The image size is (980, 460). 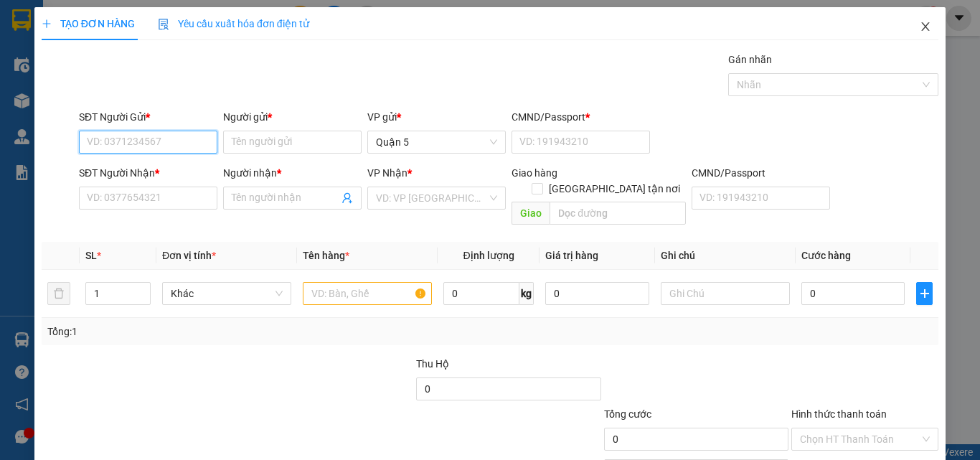 What do you see at coordinates (226, 294) in the screenshot?
I see `span: Khác` at bounding box center [226, 294].